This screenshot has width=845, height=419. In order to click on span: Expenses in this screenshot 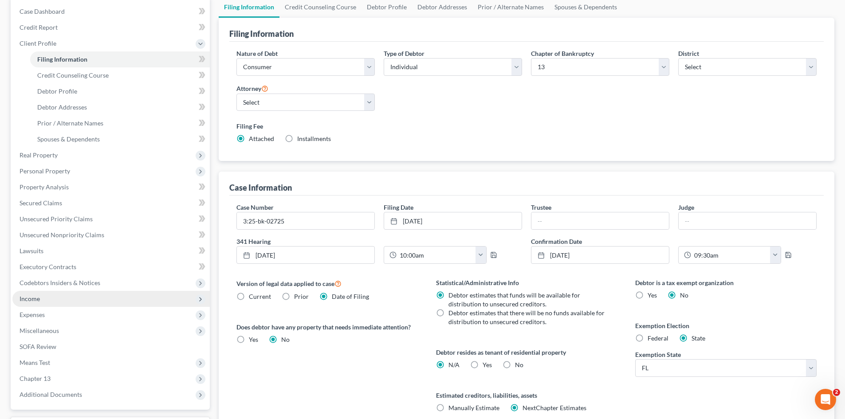, I will do `click(32, 314)`.